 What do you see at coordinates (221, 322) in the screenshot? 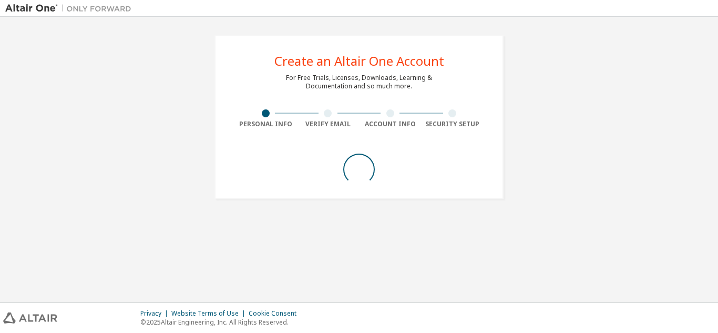
I see `p: © 2025 Altair Engineering, Inc. All Rights Reserved.` at bounding box center [221, 322].